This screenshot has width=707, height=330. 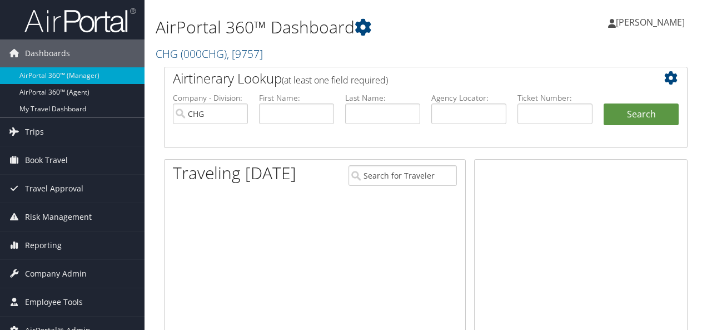 I want to click on span: Reporting, so click(x=43, y=245).